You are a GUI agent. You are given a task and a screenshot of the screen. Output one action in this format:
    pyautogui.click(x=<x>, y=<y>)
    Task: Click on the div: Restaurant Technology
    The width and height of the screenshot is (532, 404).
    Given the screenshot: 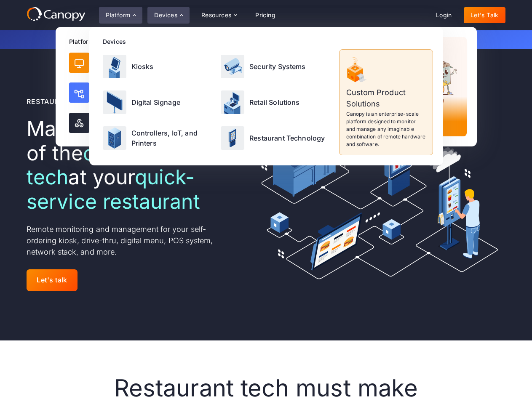 What is the action you would take?
    pyautogui.click(x=77, y=101)
    